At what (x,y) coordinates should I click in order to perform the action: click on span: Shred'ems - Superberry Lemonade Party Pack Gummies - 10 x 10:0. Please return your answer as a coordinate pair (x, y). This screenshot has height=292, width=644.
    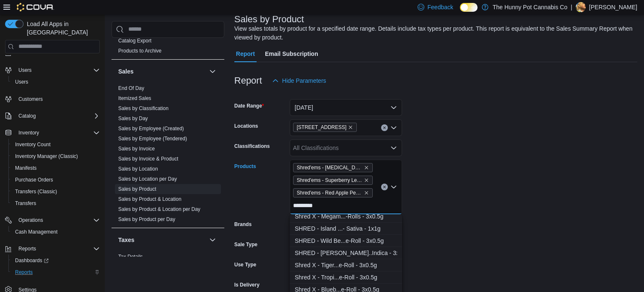
    Looking at the image, I should click on (333, 180).